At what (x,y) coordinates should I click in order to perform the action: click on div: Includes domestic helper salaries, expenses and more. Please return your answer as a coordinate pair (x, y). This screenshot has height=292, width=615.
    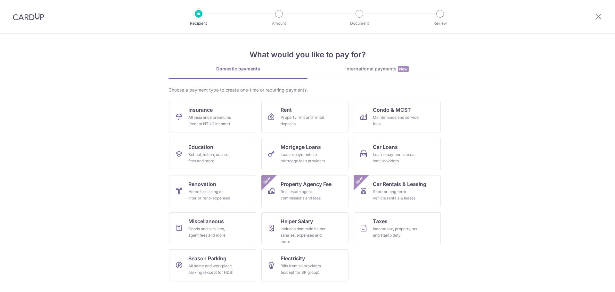
    Looking at the image, I should click on (304, 235).